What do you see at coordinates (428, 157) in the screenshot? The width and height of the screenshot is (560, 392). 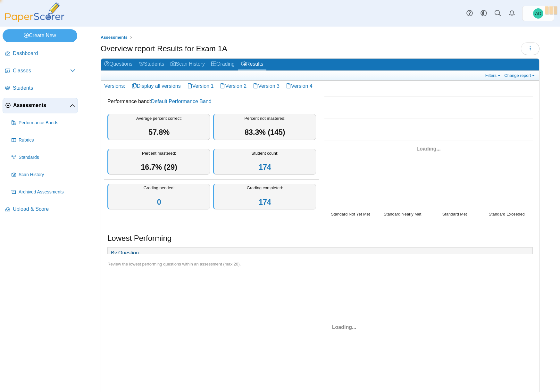 I see `div: Chart. Highcharts interactive chart.` at bounding box center [428, 157].